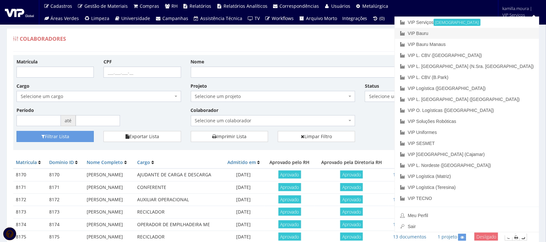  Describe the element at coordinates (486, 236) in the screenshot. I see `span: Desligado` at that location.